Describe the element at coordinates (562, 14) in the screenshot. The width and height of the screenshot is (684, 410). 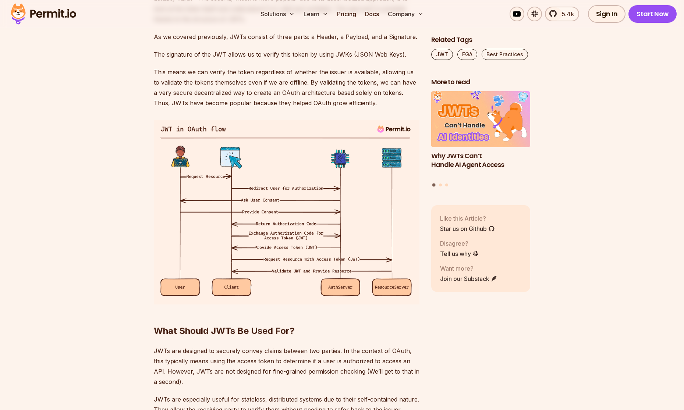
I see `a: 5.4k` at that location.